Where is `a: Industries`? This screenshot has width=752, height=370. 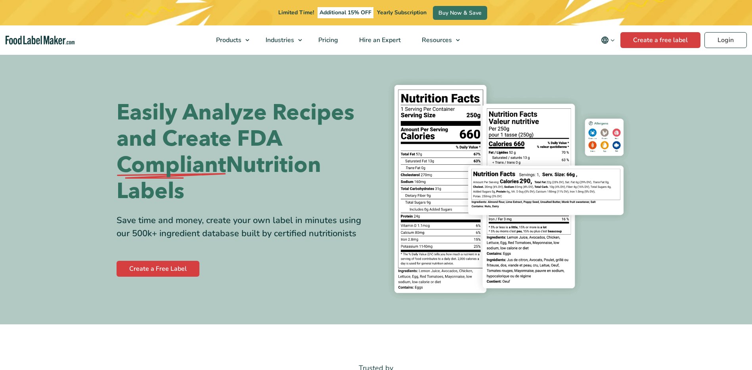
a: Industries is located at coordinates (281, 40).